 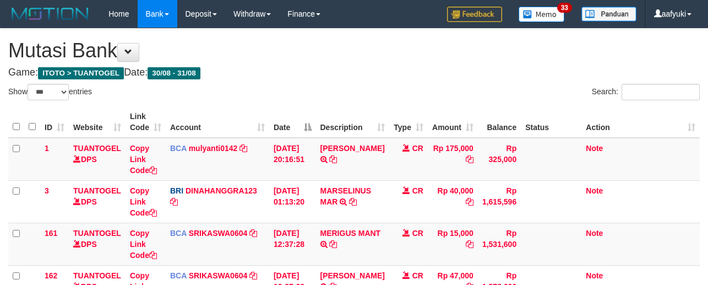 I want to click on th: Website: activate to sort column ascending, so click(x=97, y=122).